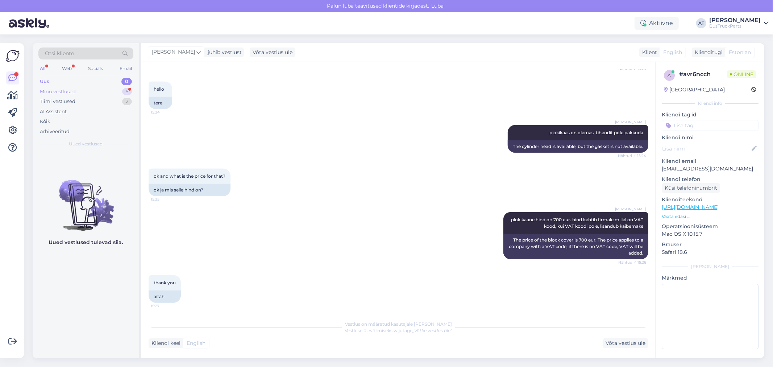 This screenshot has width=773, height=367. I want to click on div: All, so click(42, 69).